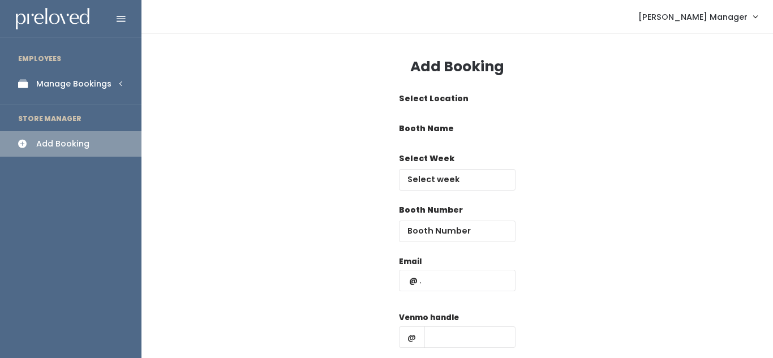  I want to click on div: Manage Bookings, so click(74, 84).